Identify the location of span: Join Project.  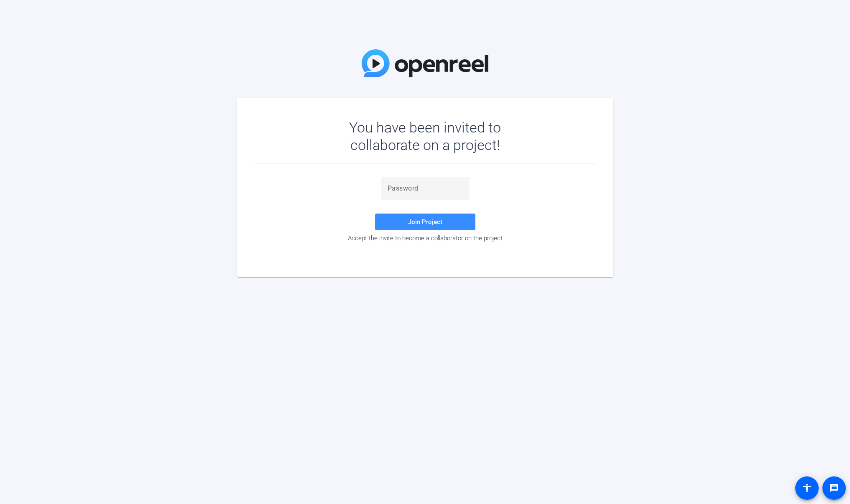
(425, 222).